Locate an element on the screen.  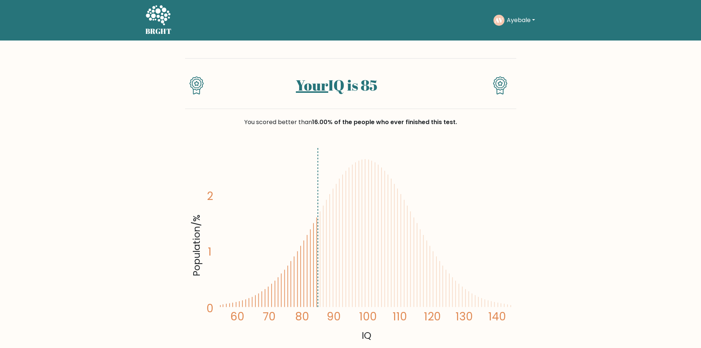
tspan: 70 is located at coordinates (269, 316).